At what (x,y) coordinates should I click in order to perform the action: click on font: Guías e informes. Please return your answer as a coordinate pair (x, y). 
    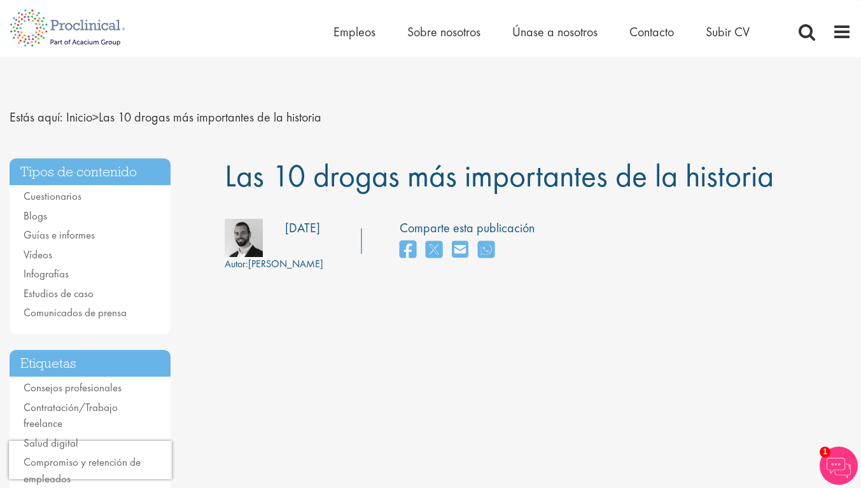
    Looking at the image, I should click on (59, 235).